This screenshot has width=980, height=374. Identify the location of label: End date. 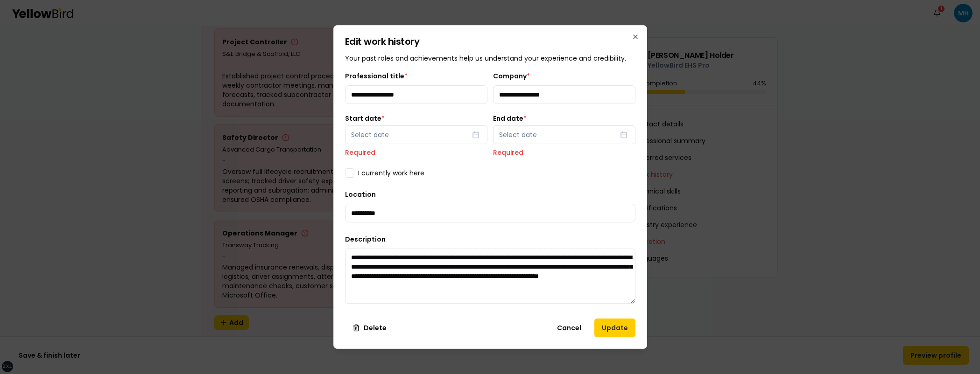
(564, 118).